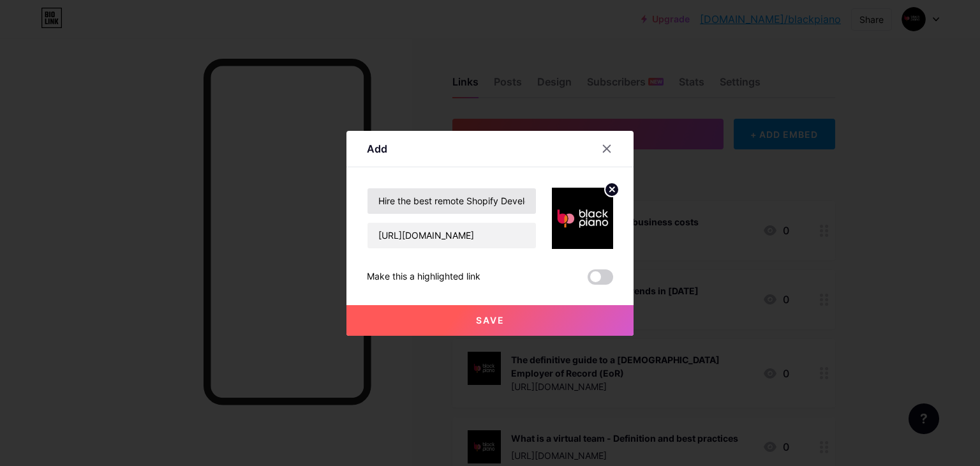 The image size is (980, 466). I want to click on span: Save, so click(490, 319).